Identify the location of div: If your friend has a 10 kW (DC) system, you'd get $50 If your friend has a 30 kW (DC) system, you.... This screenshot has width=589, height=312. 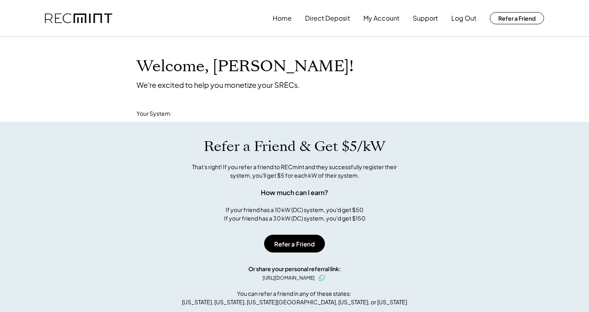
(295, 214).